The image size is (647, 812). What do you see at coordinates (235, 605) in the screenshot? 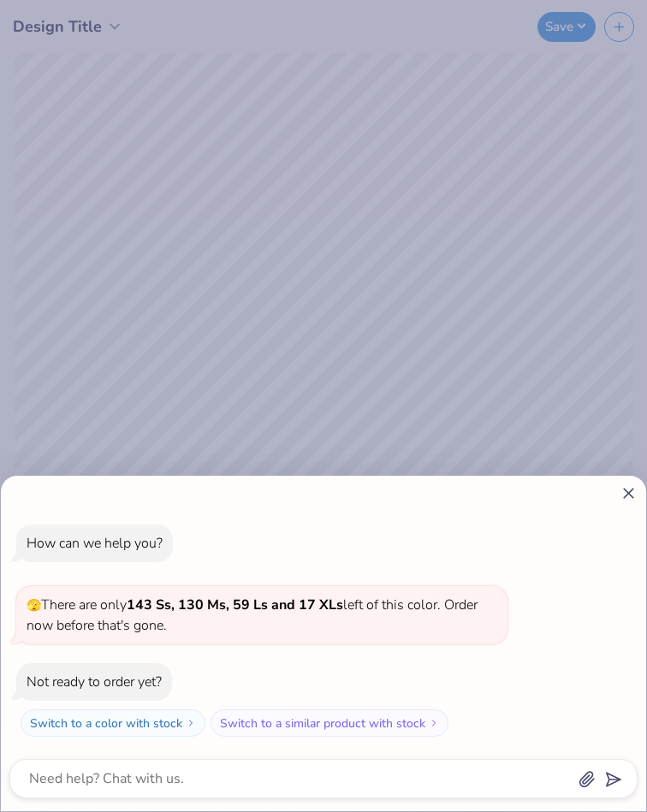
I see `strong: 143 Ss, 130 Ms, 59 Ls and 17 XLs` at bounding box center [235, 605].